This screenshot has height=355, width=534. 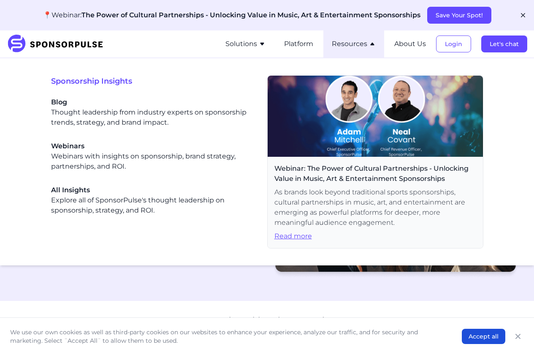 What do you see at coordinates (459, 15) in the screenshot?
I see `button: Save Your Spot!` at bounding box center [459, 15].